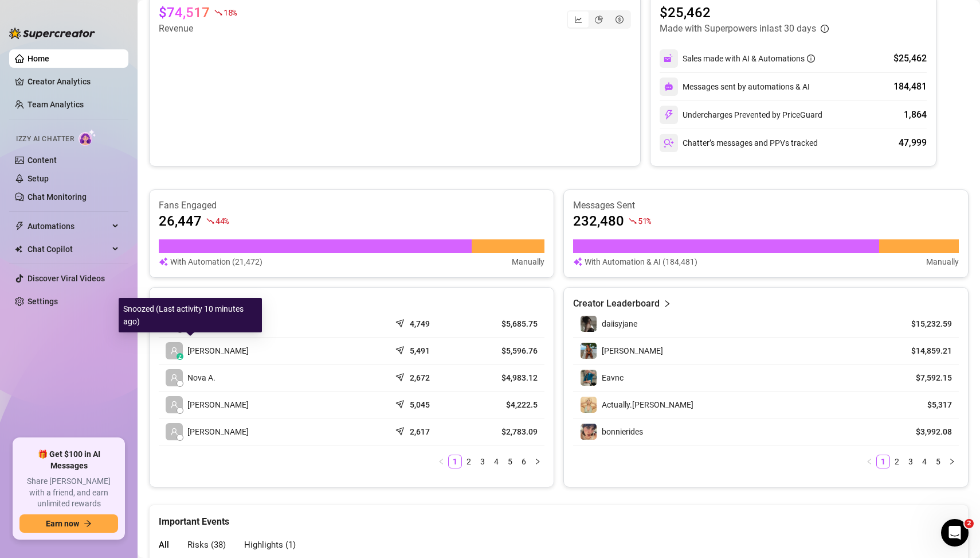  Describe the element at coordinates (216, 262) in the screenshot. I see `article: With Automation (21,472)` at that location.